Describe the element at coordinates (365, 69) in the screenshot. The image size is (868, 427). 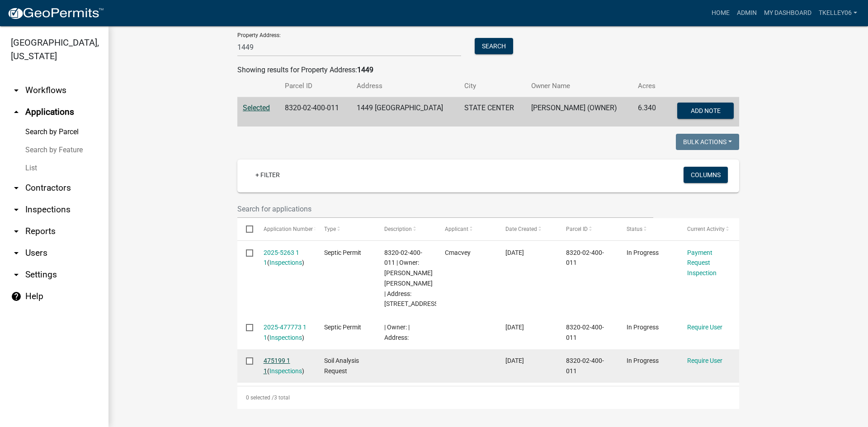
I see `strong: 1449` at that location.